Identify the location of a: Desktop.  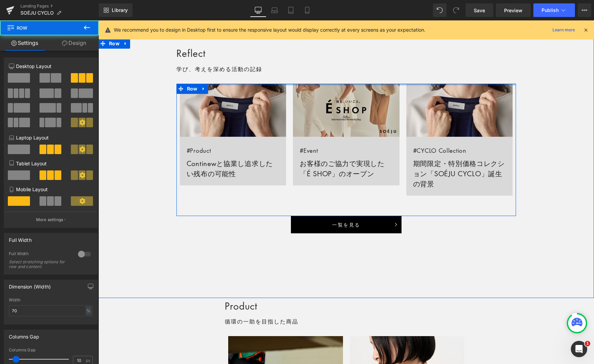
(258, 10).